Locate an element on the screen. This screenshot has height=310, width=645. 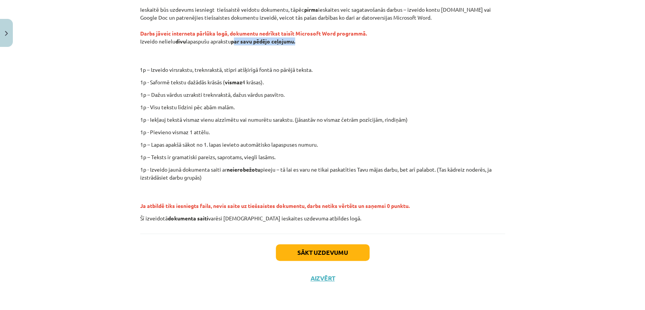
button: Aizvērt is located at coordinates (323, 278).